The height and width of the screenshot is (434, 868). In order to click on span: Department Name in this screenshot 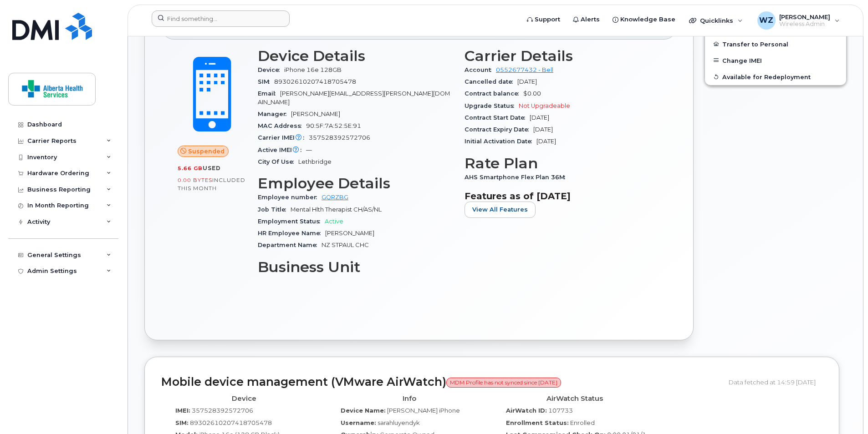, I will do `click(289, 245)`.